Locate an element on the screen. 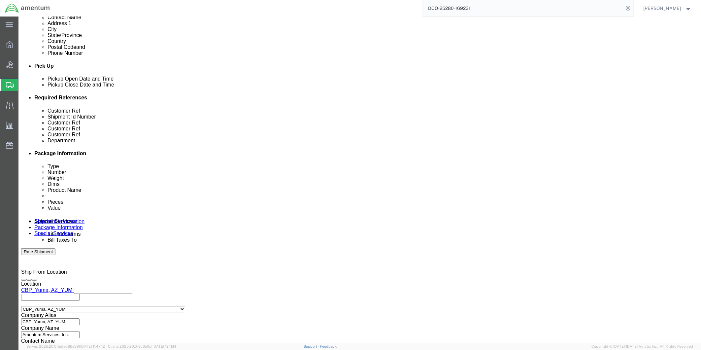  input: Search for shipment number, reference number is located at coordinates (524, 8).